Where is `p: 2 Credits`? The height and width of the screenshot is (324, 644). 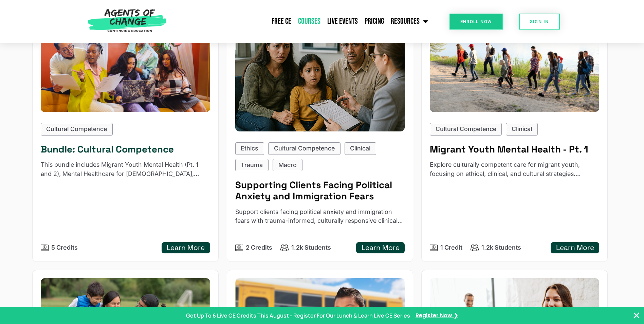
p: 2 Credits is located at coordinates (259, 247).